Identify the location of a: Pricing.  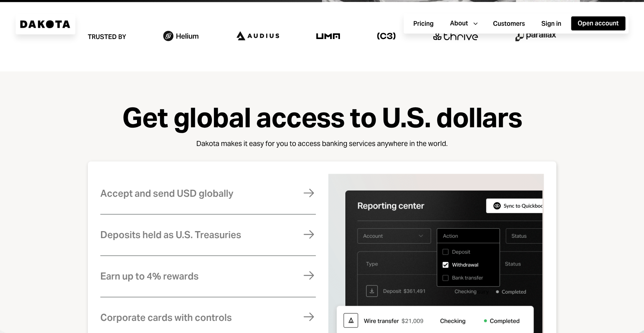
(424, 23).